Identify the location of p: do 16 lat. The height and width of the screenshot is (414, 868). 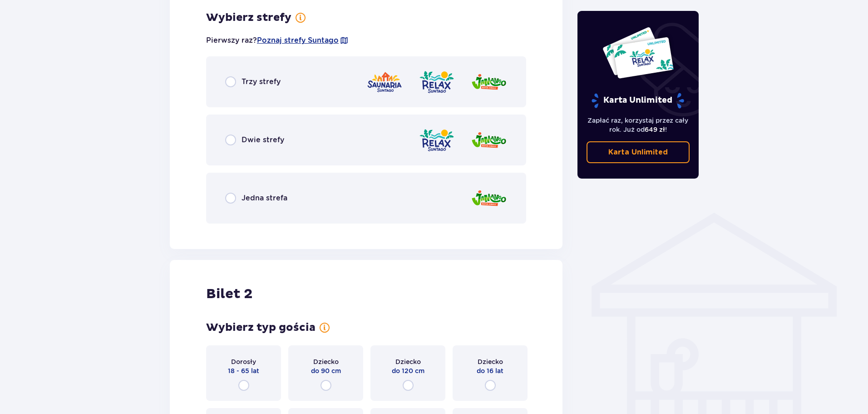
(490, 370).